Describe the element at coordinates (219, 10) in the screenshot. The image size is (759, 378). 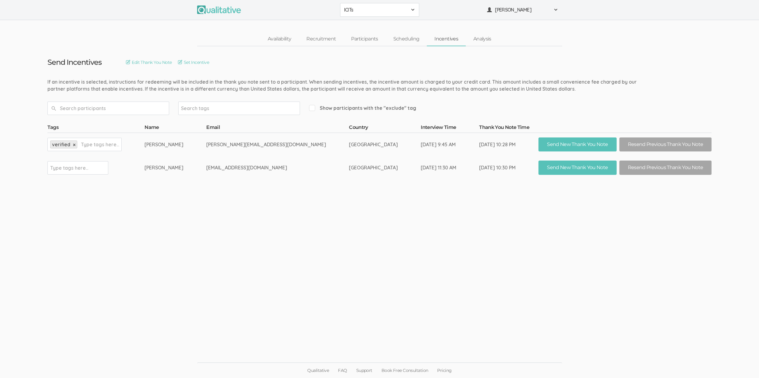
I see `img: Qualitative` at that location.